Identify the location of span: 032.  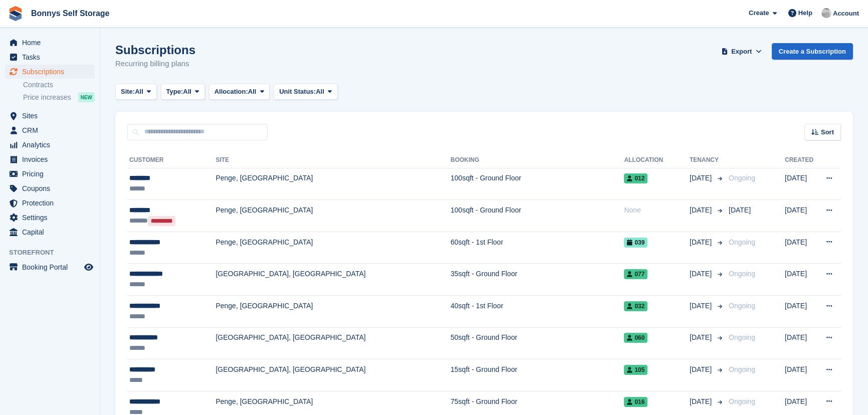
(635, 306).